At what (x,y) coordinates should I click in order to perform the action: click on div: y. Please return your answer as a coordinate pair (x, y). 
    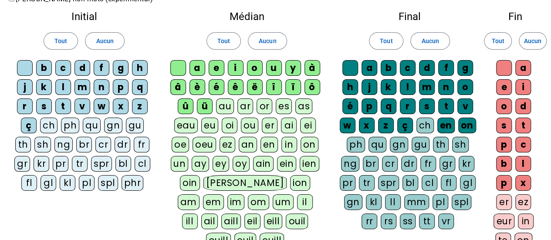
    Looking at the image, I should click on (293, 68).